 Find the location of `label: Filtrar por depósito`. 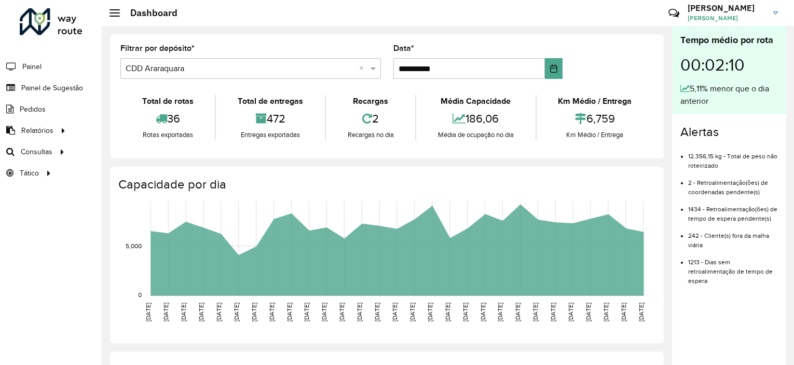

label: Filtrar por depósito is located at coordinates (157, 48).